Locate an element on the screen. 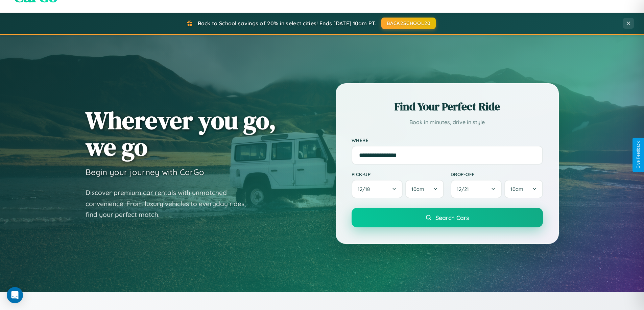  div: Give Feedback is located at coordinates (638, 155).